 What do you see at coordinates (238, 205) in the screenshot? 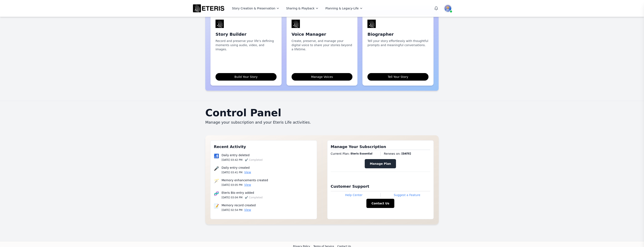
I see `p: Memory record created` at bounding box center [238, 205].